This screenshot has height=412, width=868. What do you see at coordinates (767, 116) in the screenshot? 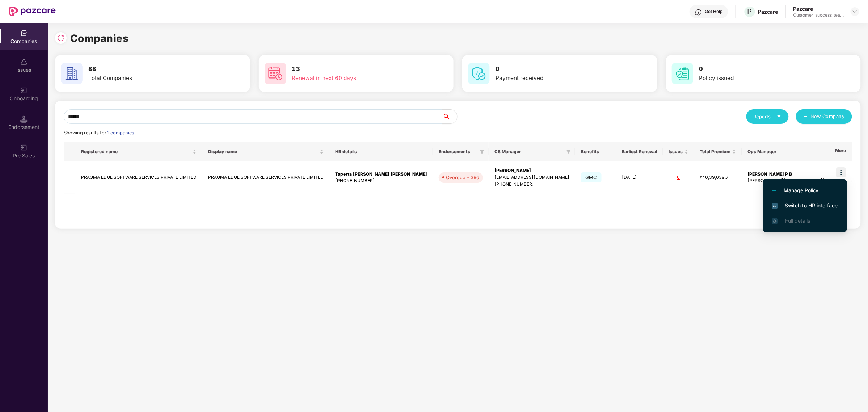
I see `div: Reports` at bounding box center [767, 116].